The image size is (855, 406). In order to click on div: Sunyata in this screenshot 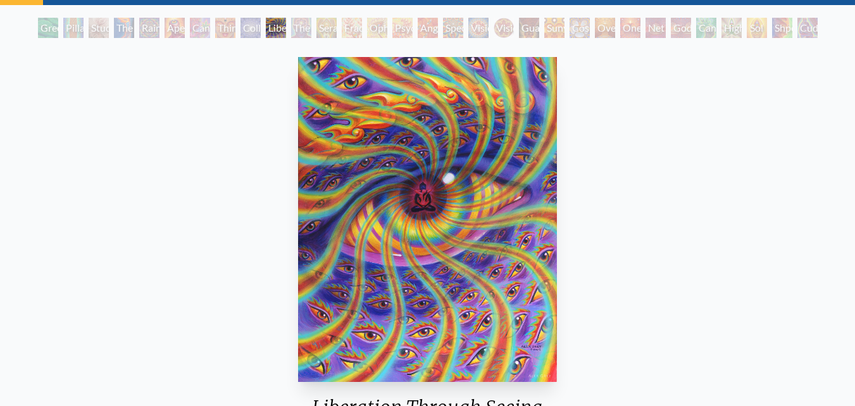, I will do `click(555, 28)`.